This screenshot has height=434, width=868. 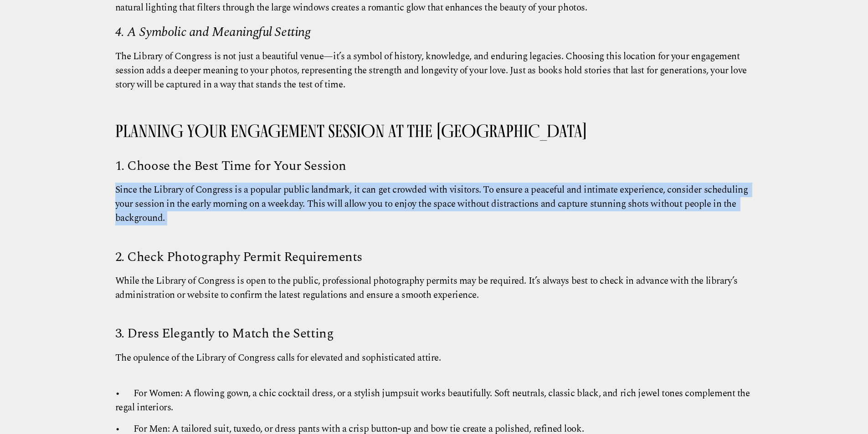 What do you see at coordinates (434, 401) in the screenshot?
I see `p: • For Women: A flowing gown, a chic cocktail dress, or a stylish jumpsuit works beautifully. Soft...` at bounding box center [434, 401].